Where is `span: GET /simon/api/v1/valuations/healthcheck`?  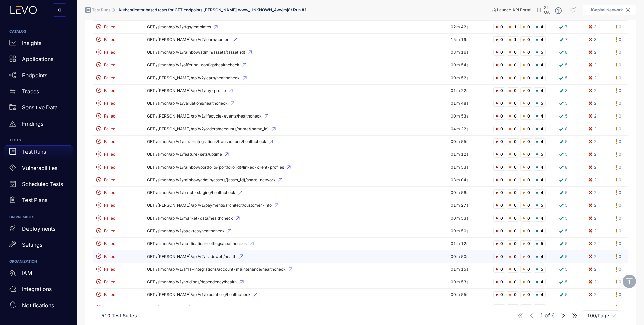
span: GET /simon/api/v1/valuations/healthcheck is located at coordinates (296, 103).